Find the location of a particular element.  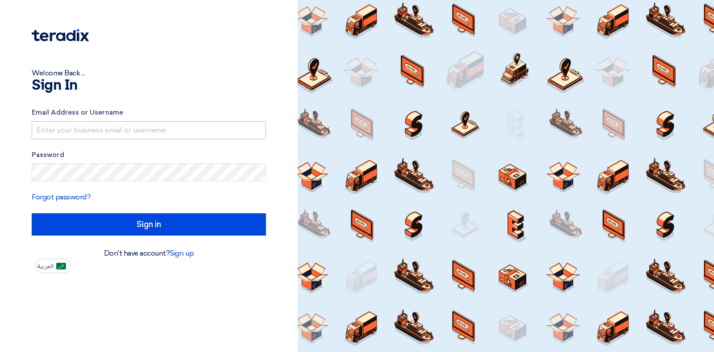

input: Sign in is located at coordinates (149, 224).